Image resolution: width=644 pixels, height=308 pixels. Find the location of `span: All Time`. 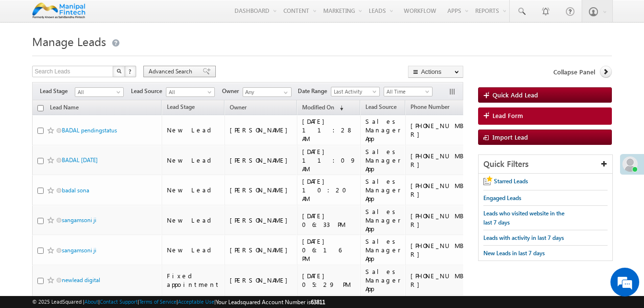

span: All Time is located at coordinates (407, 92).